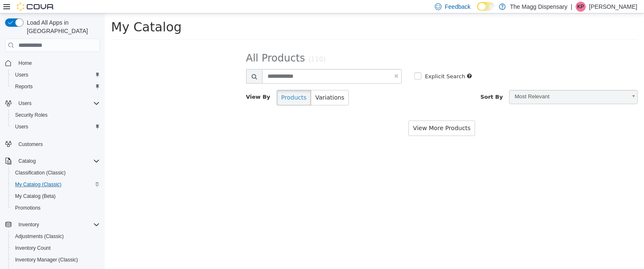 The width and height of the screenshot is (644, 269). What do you see at coordinates (56, 115) in the screenshot?
I see `button: Security Roles` at bounding box center [56, 115].